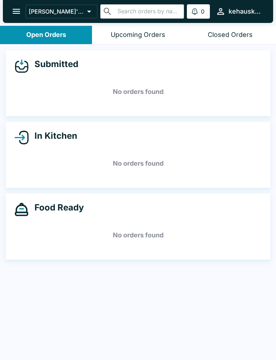 This screenshot has width=276, height=360. Describe the element at coordinates (238, 11) in the screenshot. I see `button: kehauskitchen` at that location.